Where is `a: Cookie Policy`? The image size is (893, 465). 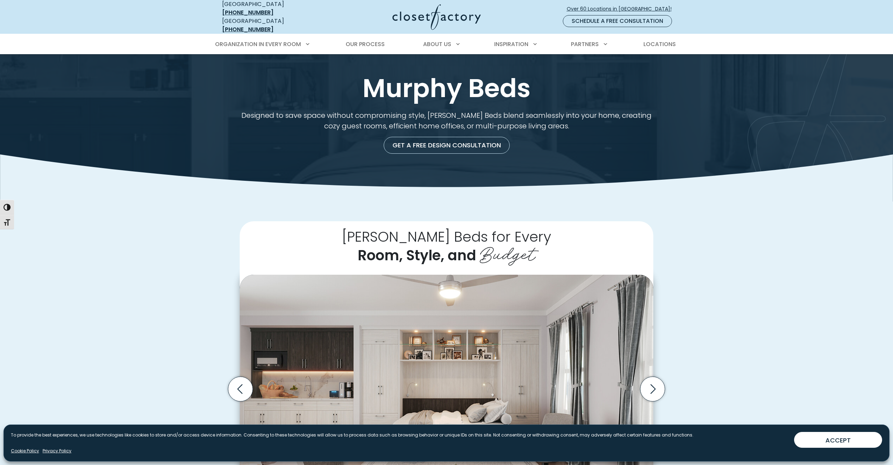 a: Cookie Policy is located at coordinates (25, 451).